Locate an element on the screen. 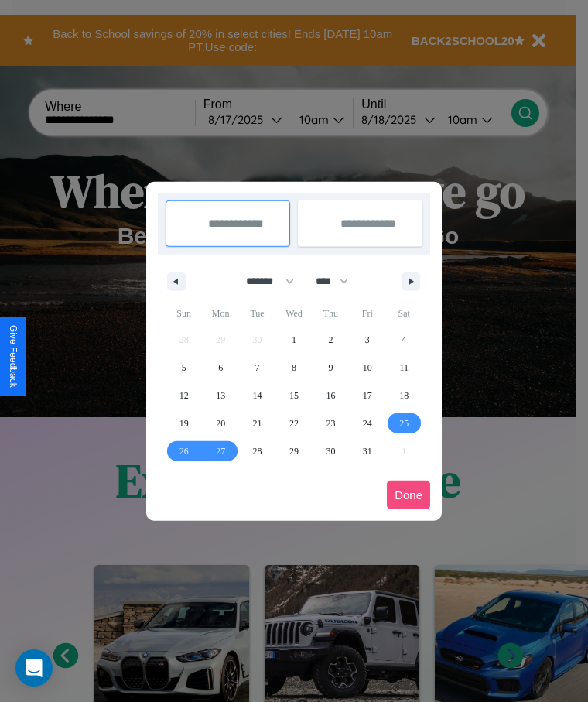 Image resolution: width=588 pixels, height=702 pixels. span: 21 is located at coordinates (258, 423).